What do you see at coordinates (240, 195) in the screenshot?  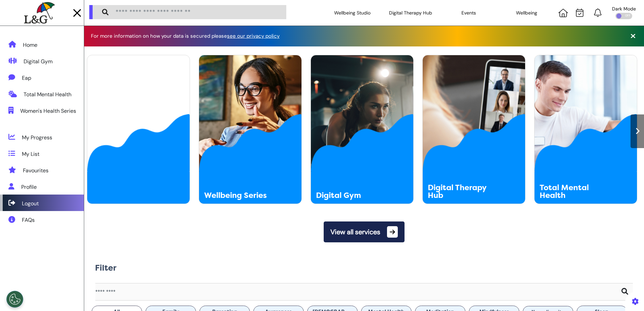 I see `div: Wellbeing Series` at bounding box center [240, 195].